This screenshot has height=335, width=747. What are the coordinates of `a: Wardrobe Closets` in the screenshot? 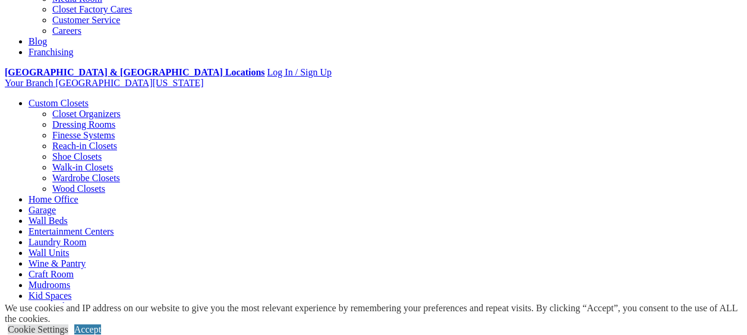 It's located at (86, 178).